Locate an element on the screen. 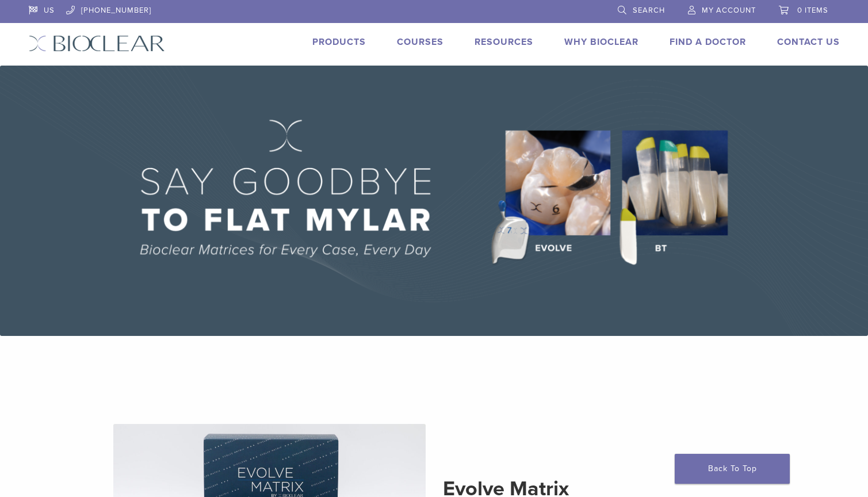 The height and width of the screenshot is (497, 868). a: Why Bioclear is located at coordinates (601, 42).